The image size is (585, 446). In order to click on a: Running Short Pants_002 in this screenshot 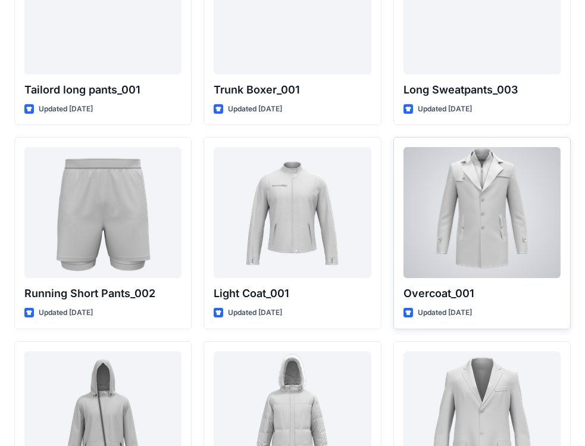, I will do `click(103, 213)`.